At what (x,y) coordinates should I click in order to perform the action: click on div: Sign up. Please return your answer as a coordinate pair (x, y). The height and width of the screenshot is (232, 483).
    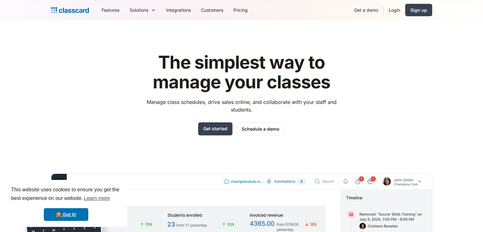
    Looking at the image, I should click on (419, 10).